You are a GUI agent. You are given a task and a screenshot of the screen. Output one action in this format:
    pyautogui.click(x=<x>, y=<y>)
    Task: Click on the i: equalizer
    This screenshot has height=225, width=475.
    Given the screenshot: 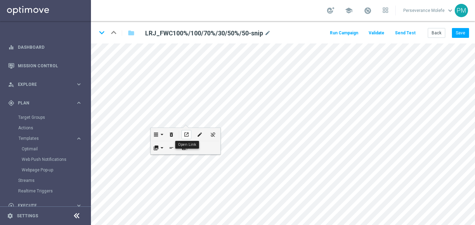 What is the action you would take?
    pyautogui.click(x=11, y=47)
    